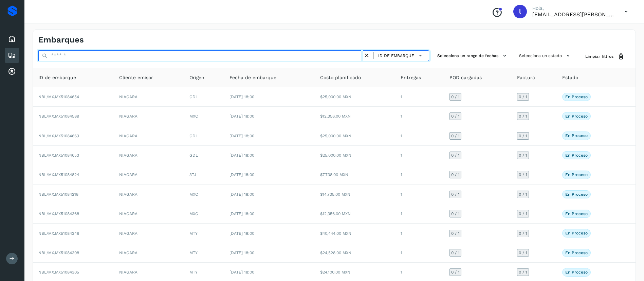  Describe the element at coordinates (355, 175) in the screenshot. I see `td: $7,738.00 MXN` at that location.